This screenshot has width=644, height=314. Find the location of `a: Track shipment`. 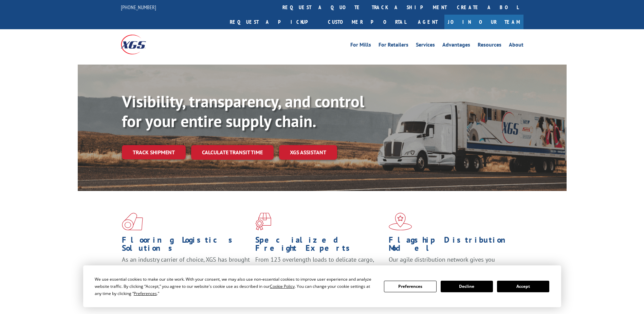

a: Track shipment is located at coordinates (154, 152).